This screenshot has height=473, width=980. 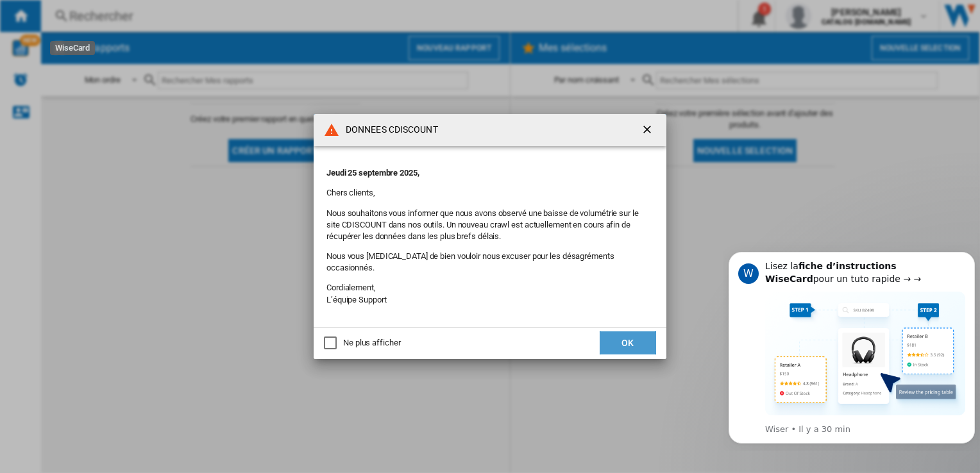 What do you see at coordinates (371, 343) in the screenshot?
I see `div: Ne plus afficher` at bounding box center [371, 343].